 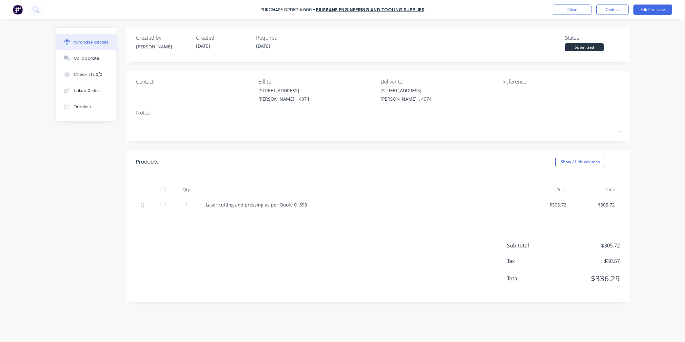 What do you see at coordinates (288, 10) in the screenshot?
I see `div: Purchase Order #666 -` at bounding box center [288, 10].